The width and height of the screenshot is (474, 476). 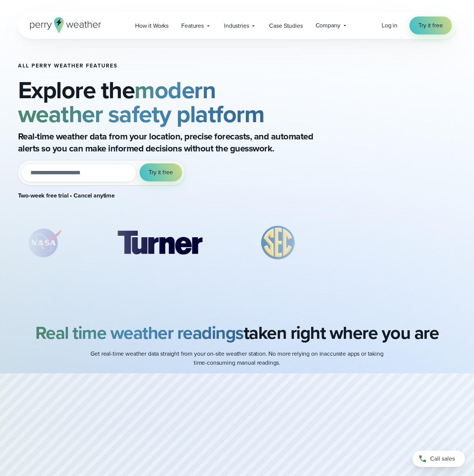 What do you see at coordinates (236, 26) in the screenshot?
I see `span: Industries` at bounding box center [236, 26].